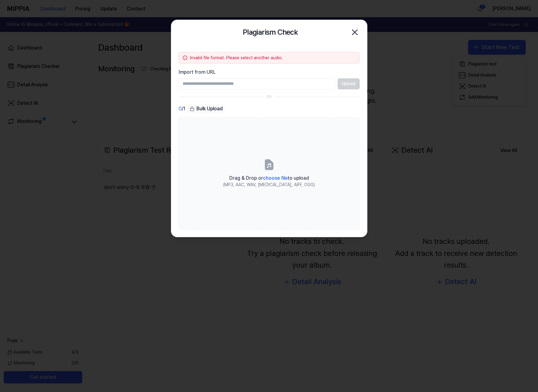 This screenshot has width=538, height=392. Describe the element at coordinates (182, 109) in the screenshot. I see `div: / 1` at that location.